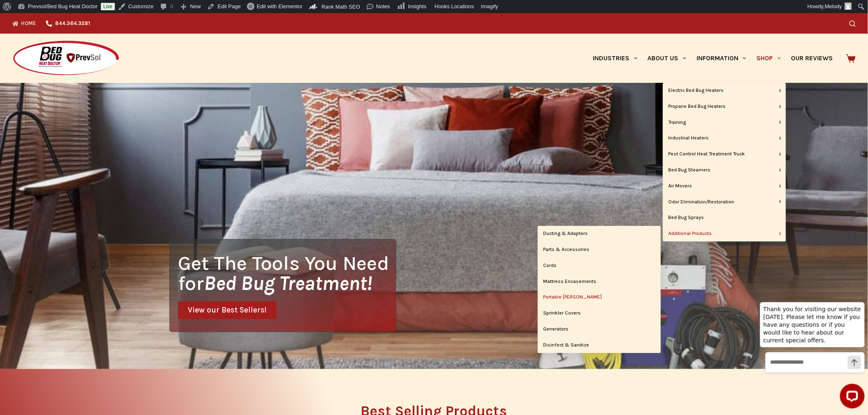  Describe the element at coordinates (667, 58) in the screenshot. I see `a: About Us` at that location.